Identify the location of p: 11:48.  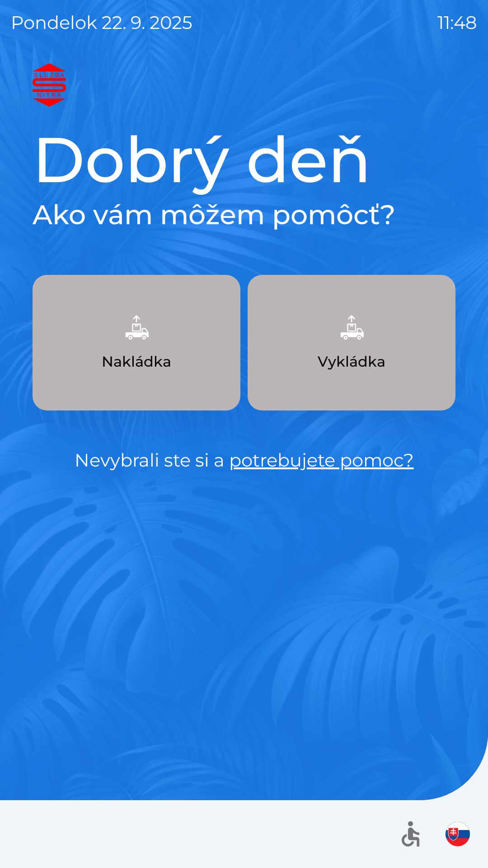
(457, 22).